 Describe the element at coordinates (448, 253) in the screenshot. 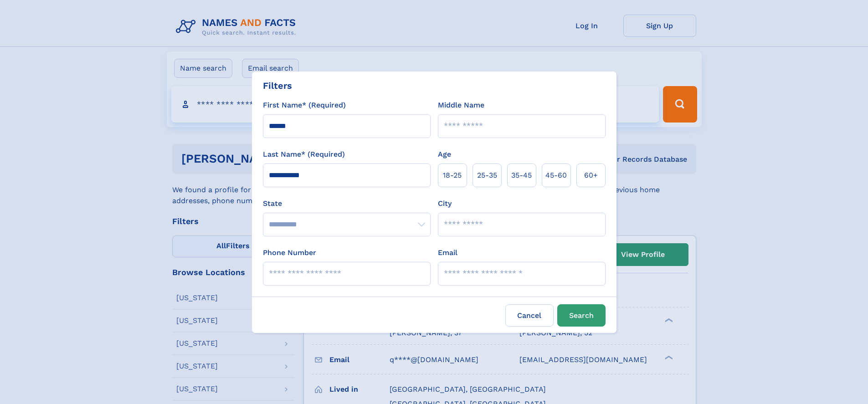

I see `label: Email` at that location.